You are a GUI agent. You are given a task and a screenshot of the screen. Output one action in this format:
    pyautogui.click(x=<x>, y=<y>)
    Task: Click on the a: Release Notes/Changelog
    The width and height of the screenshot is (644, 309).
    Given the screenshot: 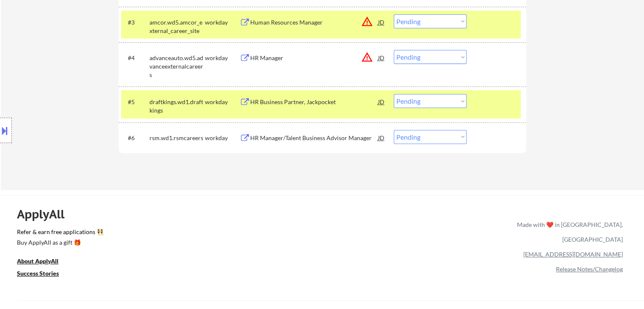 What is the action you would take?
    pyautogui.click(x=590, y=269)
    